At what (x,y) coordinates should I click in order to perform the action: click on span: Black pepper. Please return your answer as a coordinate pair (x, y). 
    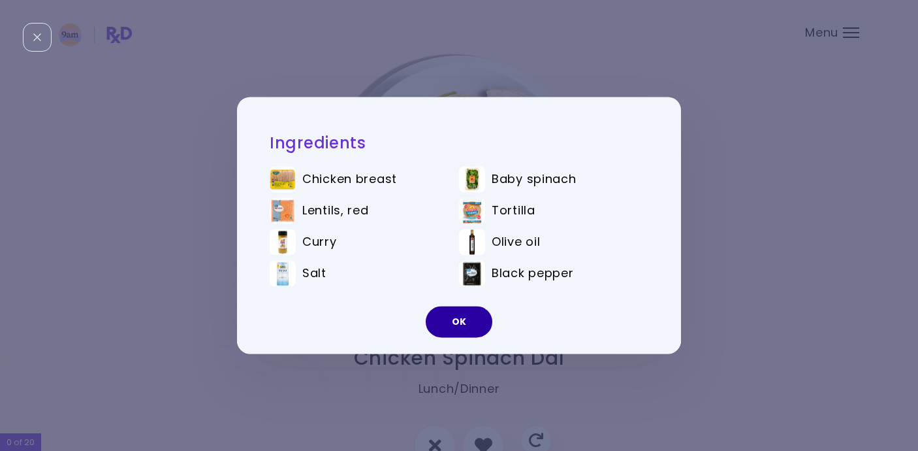
    Looking at the image, I should click on (533, 274).